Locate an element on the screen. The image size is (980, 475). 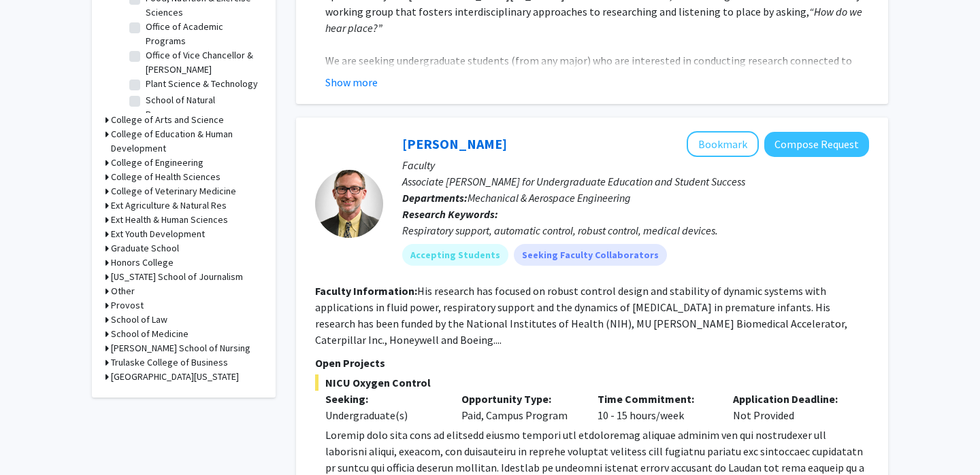
button: Show more is located at coordinates (351, 82).